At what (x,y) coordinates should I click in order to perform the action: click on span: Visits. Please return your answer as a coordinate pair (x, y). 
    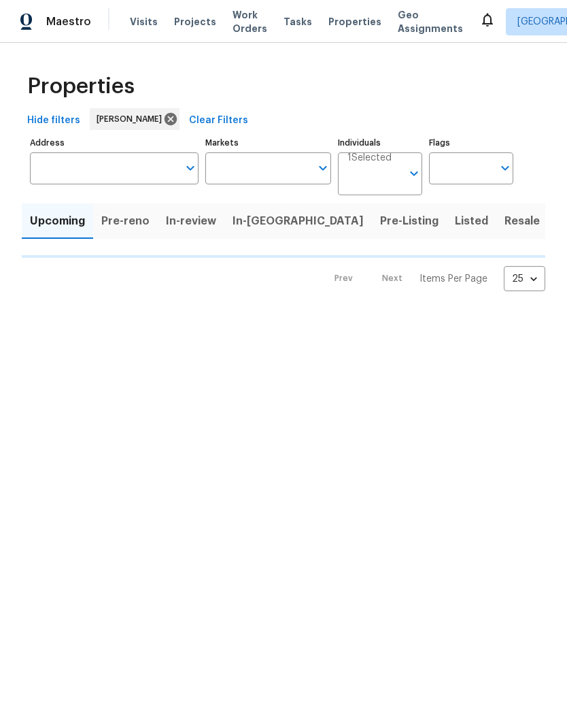
    Looking at the image, I should click on (143, 22).